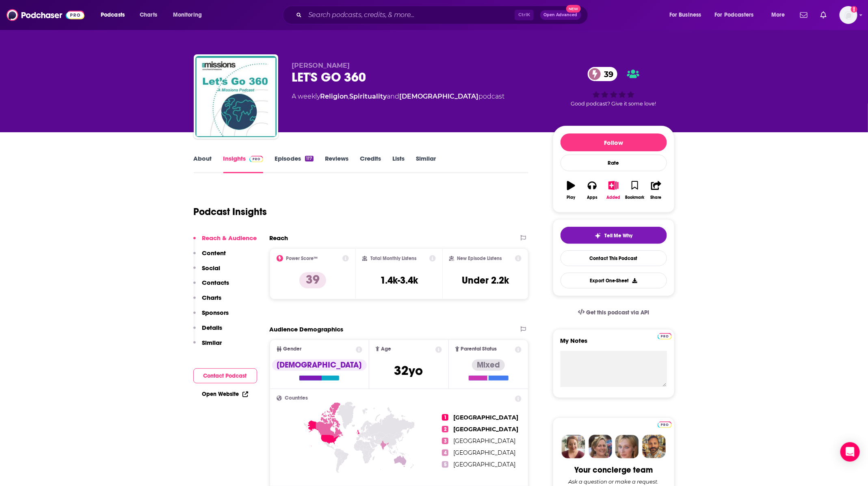  Describe the element at coordinates (613, 163) in the screenshot. I see `div: Rate` at that location.